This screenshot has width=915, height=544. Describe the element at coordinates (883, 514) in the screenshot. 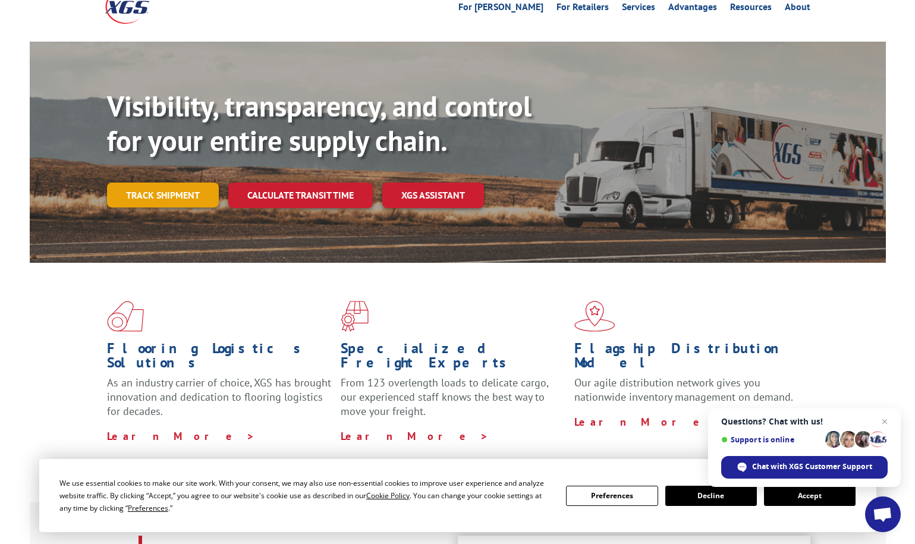

I see `div: Open chat` at that location.